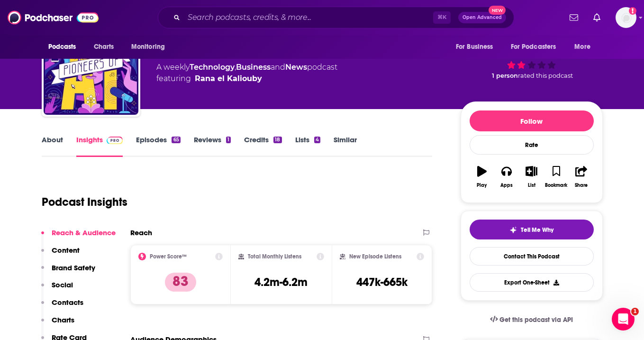  What do you see at coordinates (104, 47) in the screenshot?
I see `a: Charts` at bounding box center [104, 47].